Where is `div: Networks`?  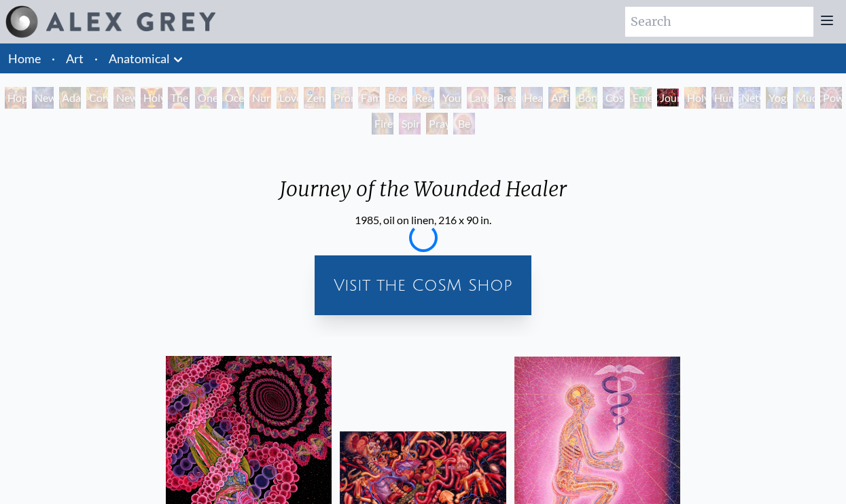
div: Networks is located at coordinates (750, 98).